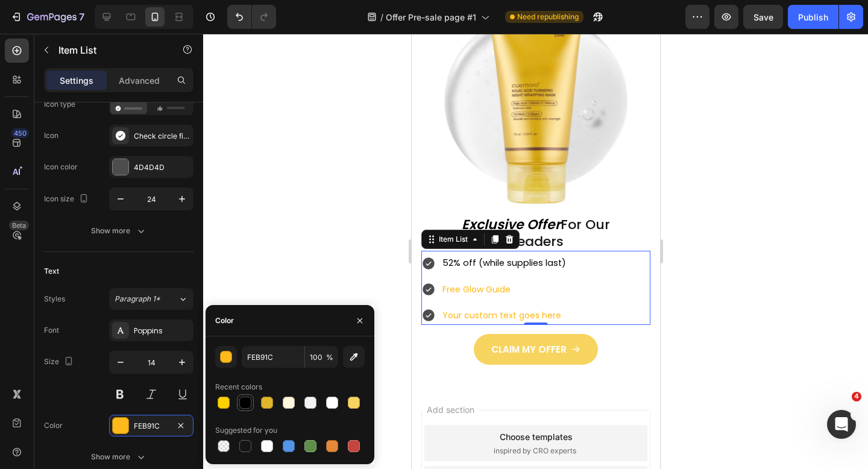 This screenshot has height=469, width=868. What do you see at coordinates (239, 387) in the screenshot?
I see `div: Recent colors` at bounding box center [239, 387].